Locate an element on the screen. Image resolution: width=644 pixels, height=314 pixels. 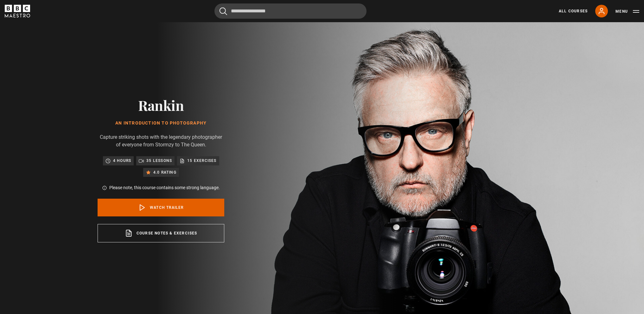
input: Search is located at coordinates (291, 11).